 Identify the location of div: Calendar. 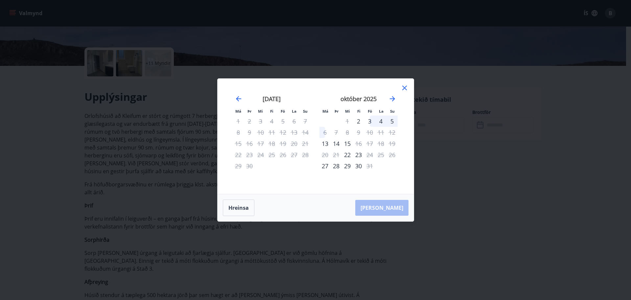
(316, 136).